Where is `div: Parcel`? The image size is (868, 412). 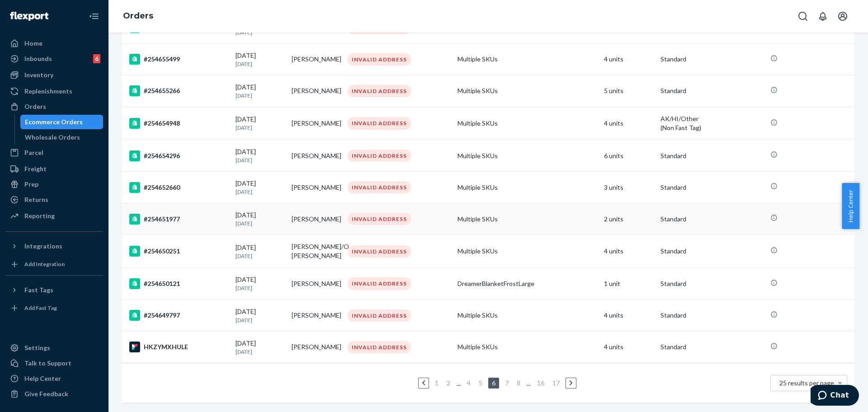 div: Parcel is located at coordinates (34, 153).